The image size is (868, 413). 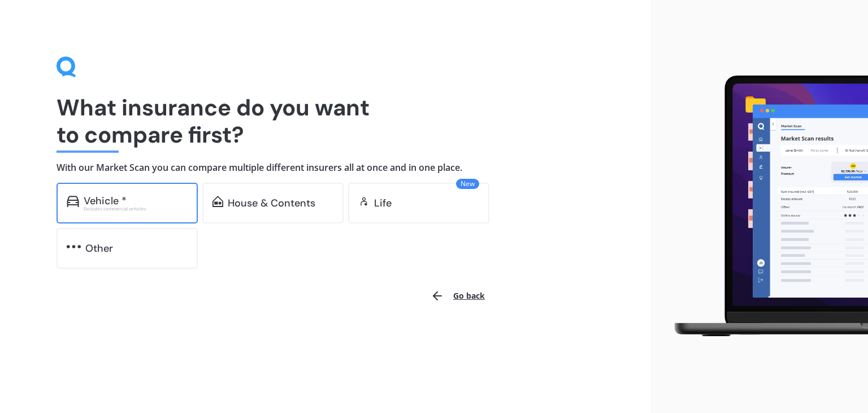 I want to click on img: home-and-contents.b802091223b8502ef2dd.svg, so click(x=217, y=201).